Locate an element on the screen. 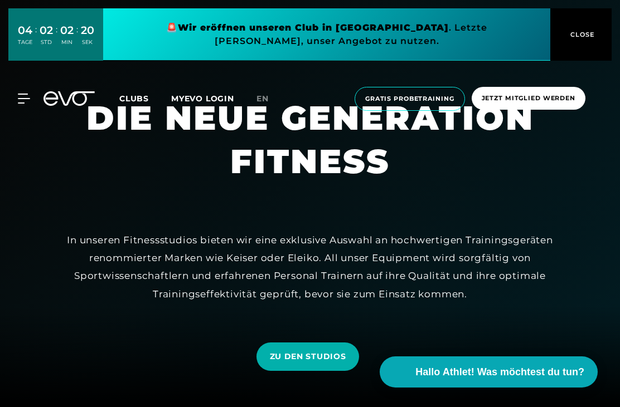 Image resolution: width=620 pixels, height=407 pixels. span: Hallo Athlet! Was möchtest du tun? is located at coordinates (499, 372).